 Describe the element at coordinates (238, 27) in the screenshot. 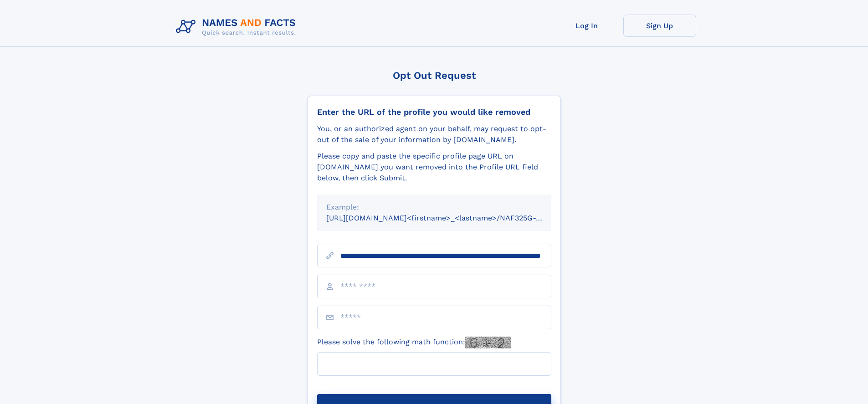

I see `img: Logo Names and Facts` at that location.